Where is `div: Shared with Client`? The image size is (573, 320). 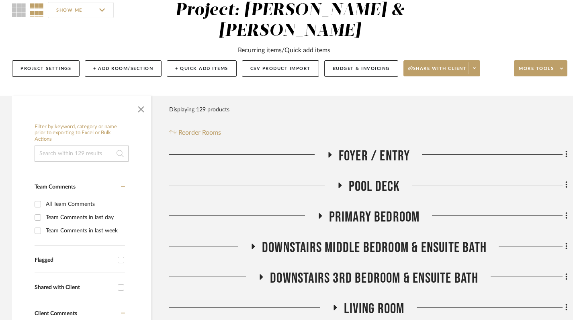 div: Shared with Client is located at coordinates (74, 287).